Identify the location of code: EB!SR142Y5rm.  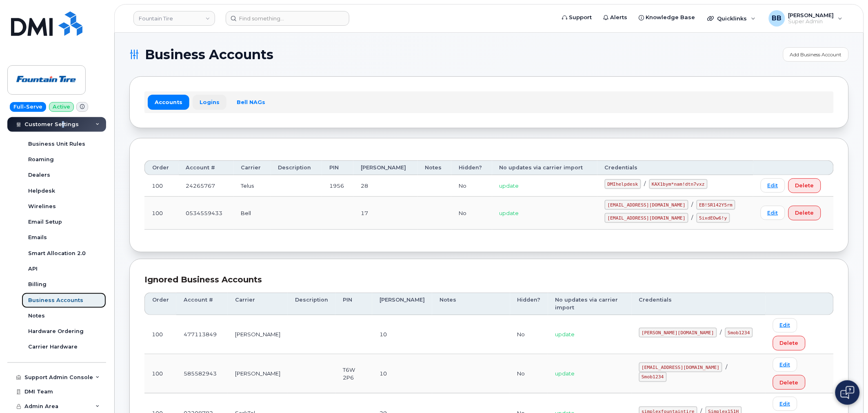
(716, 205).